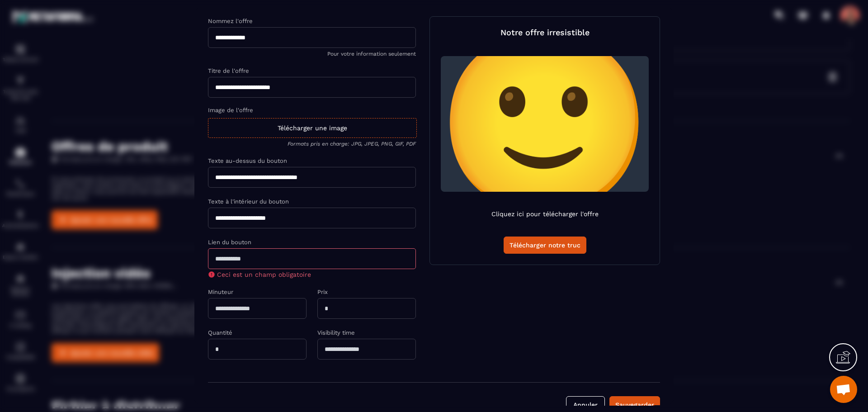 This screenshot has height=412, width=868. What do you see at coordinates (545, 214) in the screenshot?
I see `p: Cliquez ici pour télécharger l'offre` at bounding box center [545, 214].